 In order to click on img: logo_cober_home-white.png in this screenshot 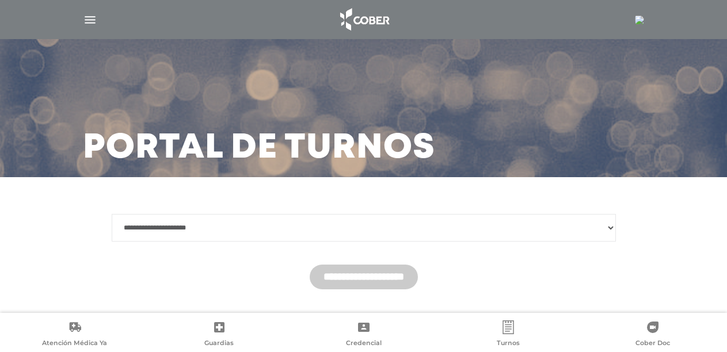, I will do `click(364, 20)`.